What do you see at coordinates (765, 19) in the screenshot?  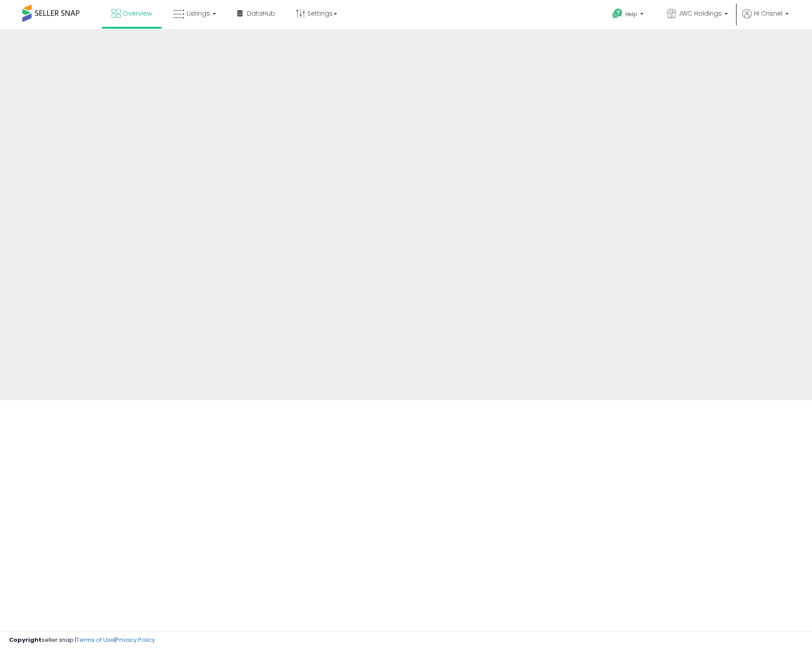 I see `a: Hi Crisnel` at bounding box center [765, 19].